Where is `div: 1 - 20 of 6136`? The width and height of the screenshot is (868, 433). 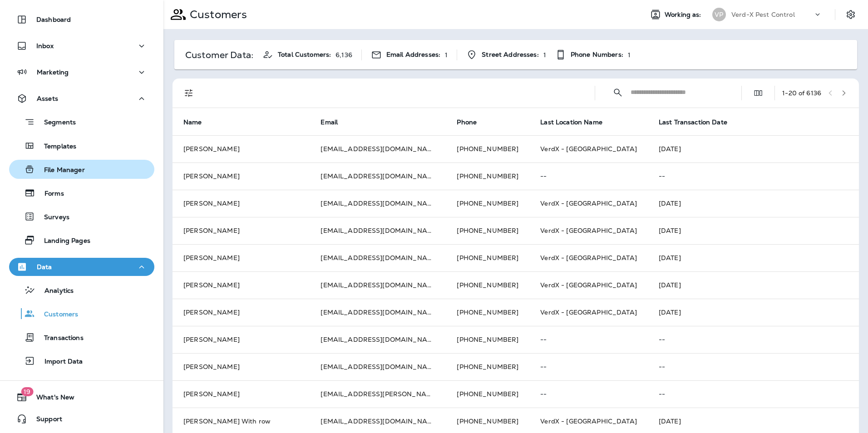
div: 1 - 20 of 6136 is located at coordinates (802, 93).